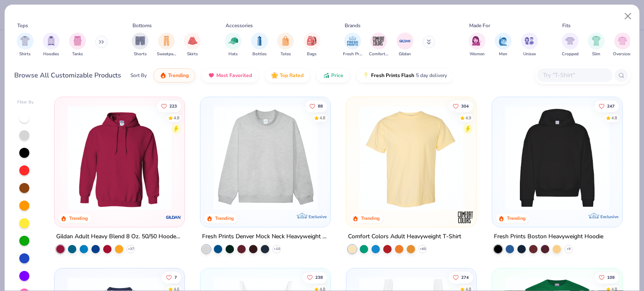 The width and height of the screenshot is (644, 291). Describe the element at coordinates (570, 54) in the screenshot. I see `span: Cropped` at that location.